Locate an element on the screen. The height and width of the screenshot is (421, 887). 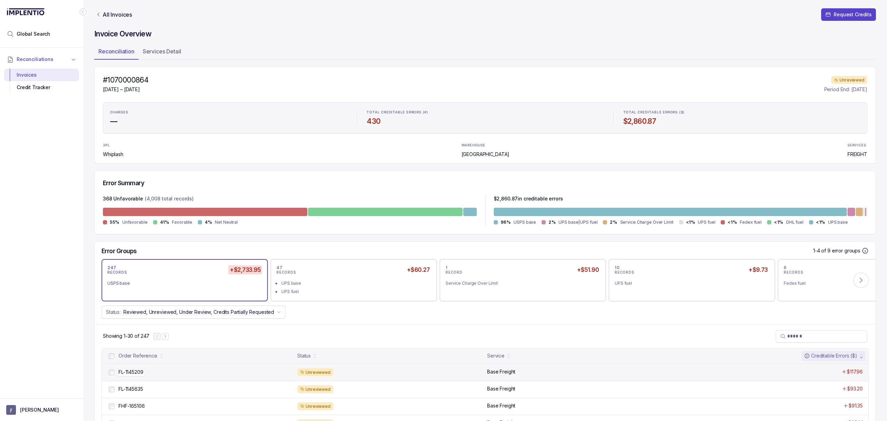
p: FL-1145209 is located at coordinates (131, 372).